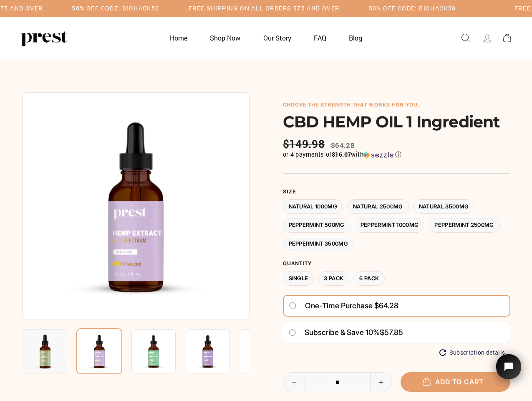 Image resolution: width=532 pixels, height=401 pixels. What do you see at coordinates (44, 38) in the screenshot?
I see `img: PREST ORGANICS` at bounding box center [44, 38].